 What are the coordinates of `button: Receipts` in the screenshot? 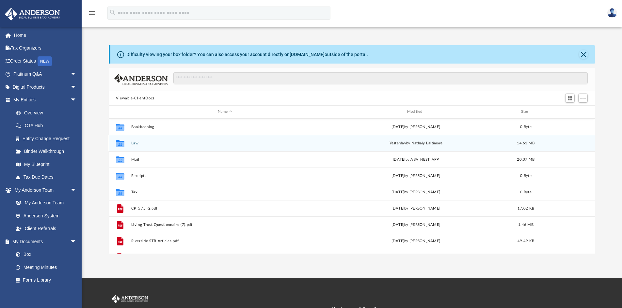 It's located at (225, 176).